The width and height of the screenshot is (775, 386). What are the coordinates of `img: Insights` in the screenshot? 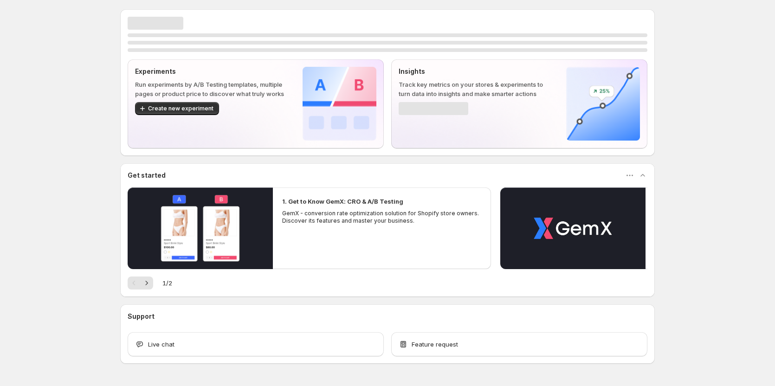 It's located at (603, 104).